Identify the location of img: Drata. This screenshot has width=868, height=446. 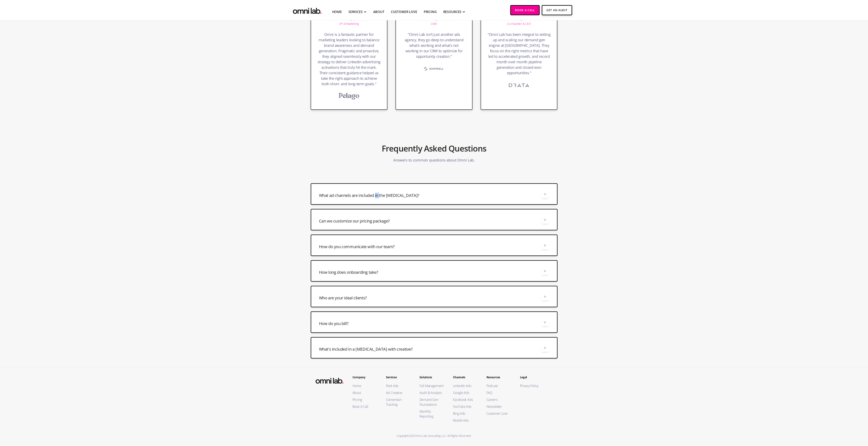
(519, 85).